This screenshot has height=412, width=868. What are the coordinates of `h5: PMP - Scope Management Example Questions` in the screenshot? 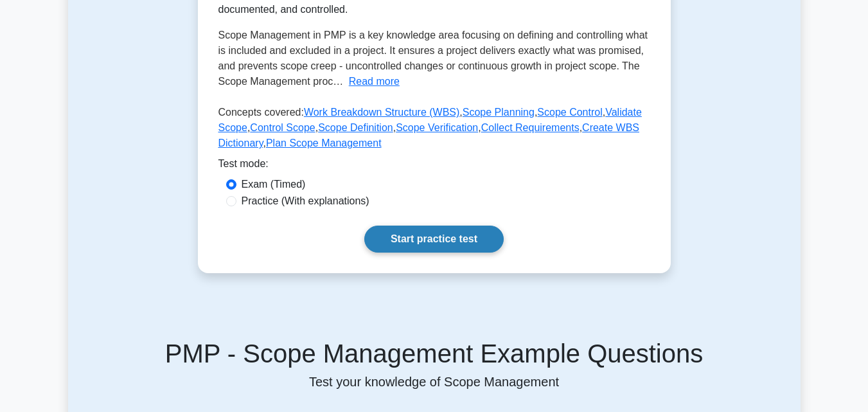 It's located at (435, 353).